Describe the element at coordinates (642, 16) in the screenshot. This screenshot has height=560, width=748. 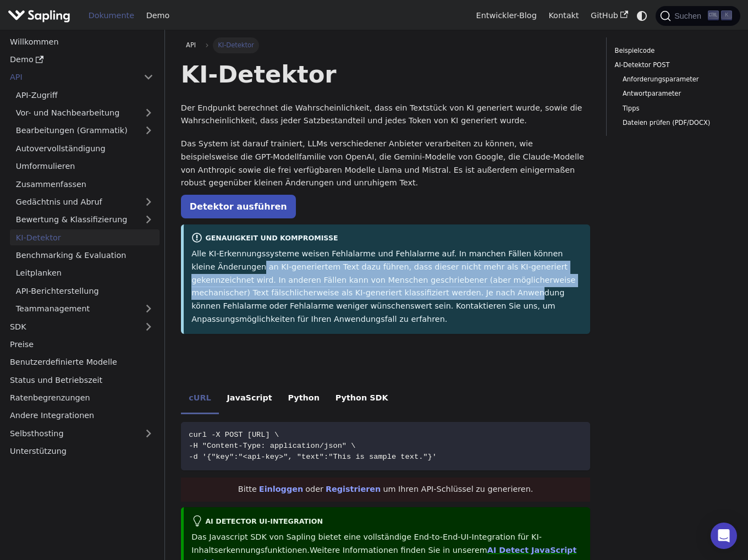
I see `button: Wechseln zwischen Dunkel- und Hellmodus (derzeit Systemmodus)` at that location.